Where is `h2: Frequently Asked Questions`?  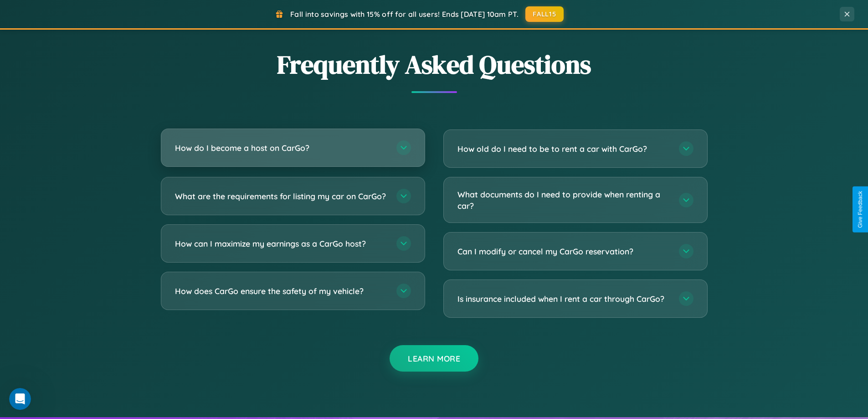
h2: Frequently Asked Questions is located at coordinates (434, 64).